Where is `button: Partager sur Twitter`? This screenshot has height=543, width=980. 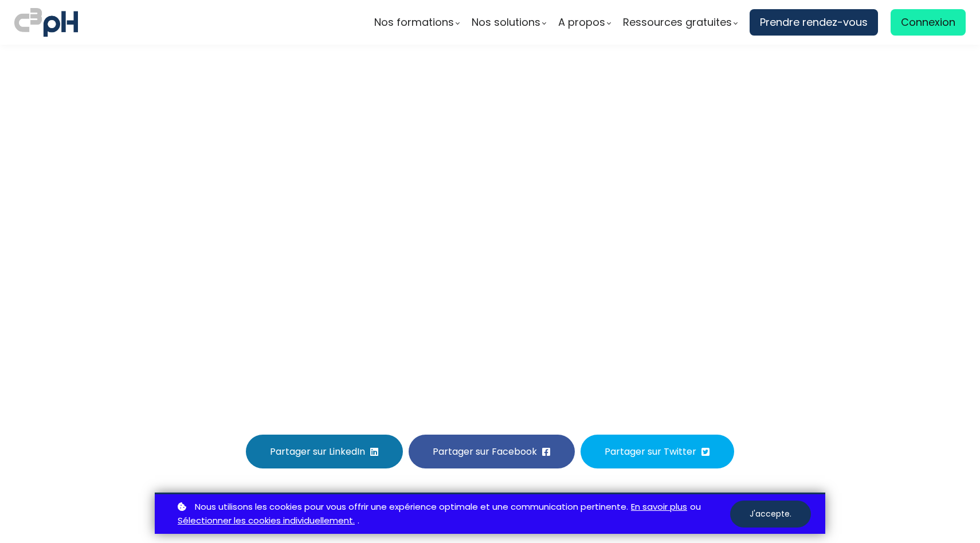 button: Partager sur Twitter is located at coordinates (657, 451).